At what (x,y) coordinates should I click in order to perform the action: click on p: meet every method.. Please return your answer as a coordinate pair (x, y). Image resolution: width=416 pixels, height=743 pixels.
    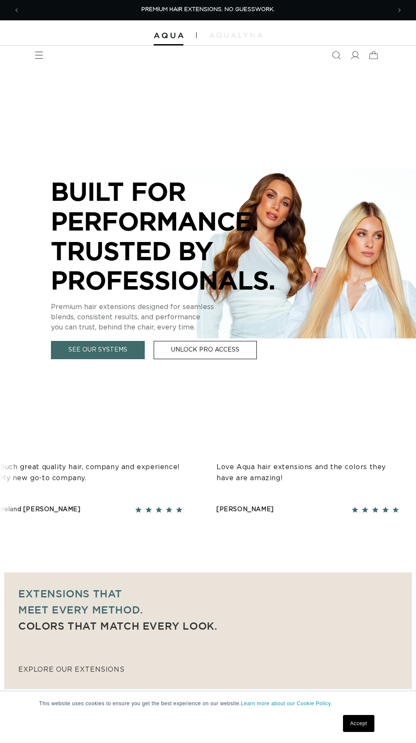
    Looking at the image, I should click on (208, 610).